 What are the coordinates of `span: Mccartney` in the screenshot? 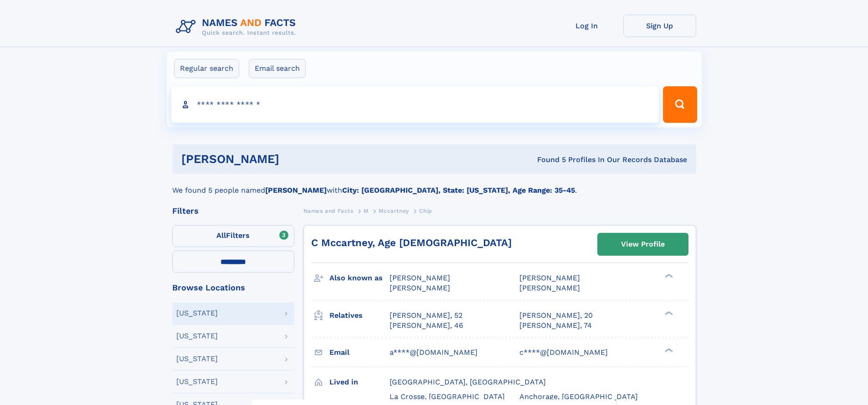 It's located at (394, 211).